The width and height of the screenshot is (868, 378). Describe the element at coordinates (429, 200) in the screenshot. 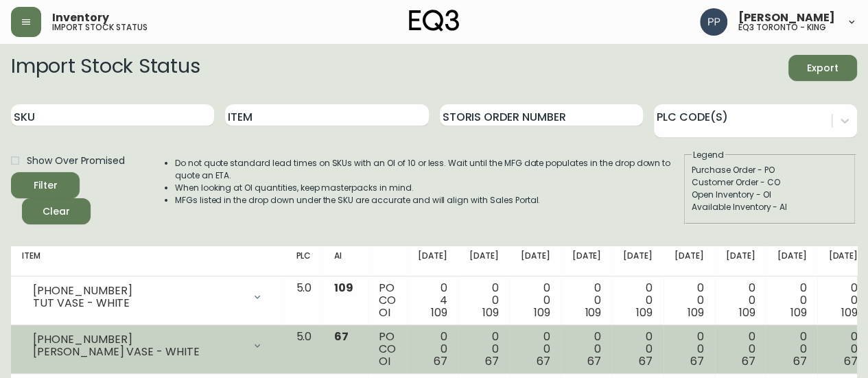

I see `li: MFGs listed in the drop down under the SKU are accurate and will align with Sales Portal.` at that location.